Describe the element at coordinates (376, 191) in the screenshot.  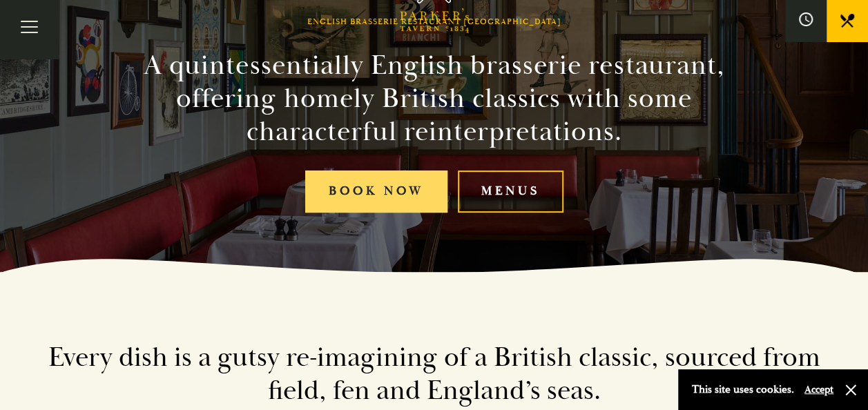
I see `a: Book Now` at that location.